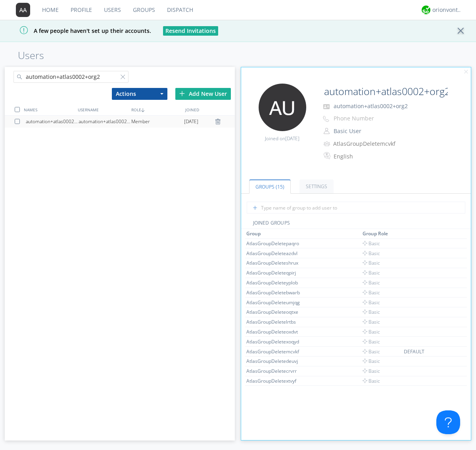 The width and height of the screenshot is (476, 450). What do you see at coordinates (210, 109) in the screenshot?
I see `div: JOINED` at bounding box center [210, 109].